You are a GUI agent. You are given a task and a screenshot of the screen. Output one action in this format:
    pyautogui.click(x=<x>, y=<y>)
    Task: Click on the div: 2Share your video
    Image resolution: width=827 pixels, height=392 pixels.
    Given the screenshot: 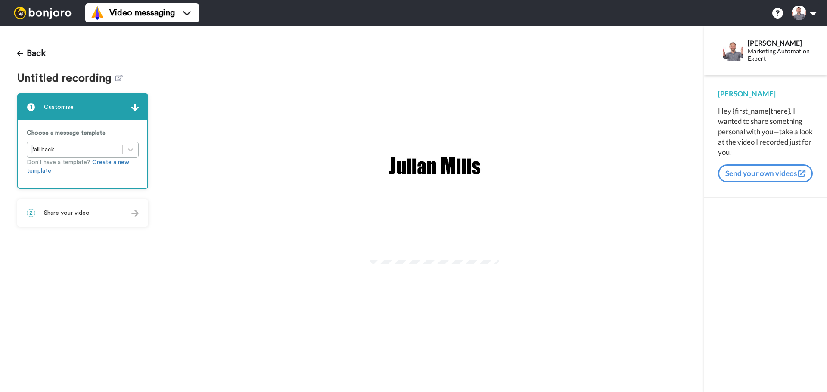 What is the action you would take?
    pyautogui.click(x=83, y=213)
    